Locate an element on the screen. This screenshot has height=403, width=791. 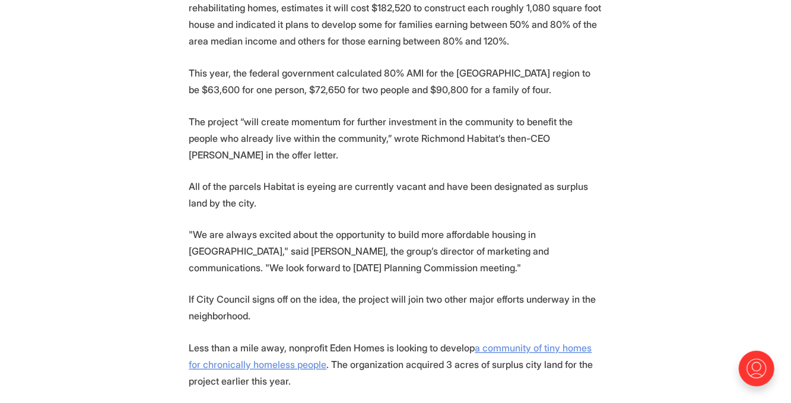
u: a community of tiny homes for chronically homeless people is located at coordinates (390, 356).